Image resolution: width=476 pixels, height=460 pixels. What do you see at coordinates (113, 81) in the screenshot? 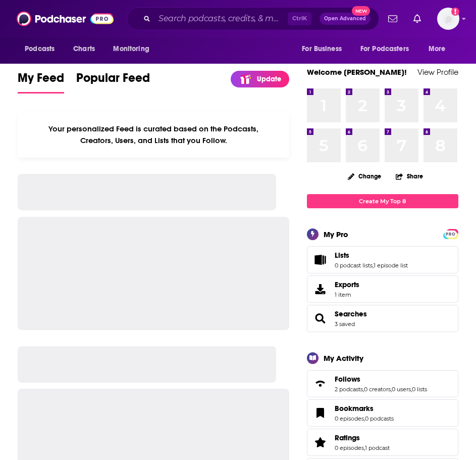
I see `span: Popular Feed` at bounding box center [113, 81].